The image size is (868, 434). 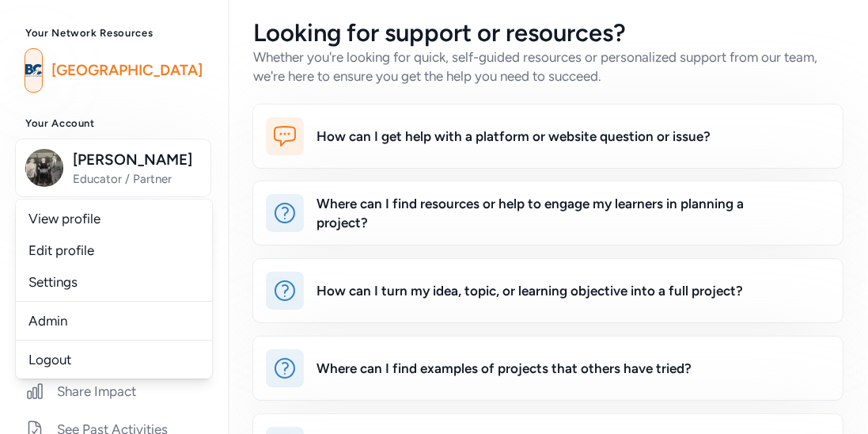 I want to click on div: Where can I find resources or help to engage my learners in planning a project?, so click(x=548, y=213).